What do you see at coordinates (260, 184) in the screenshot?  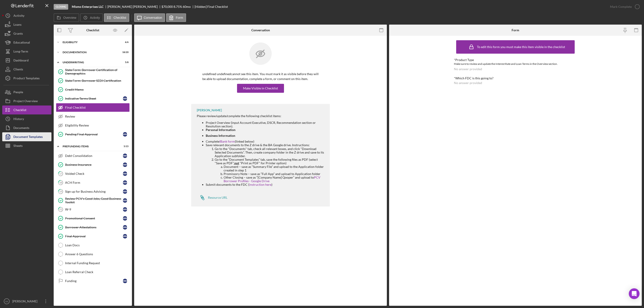 I see `a: instruction here` at bounding box center [260, 184].